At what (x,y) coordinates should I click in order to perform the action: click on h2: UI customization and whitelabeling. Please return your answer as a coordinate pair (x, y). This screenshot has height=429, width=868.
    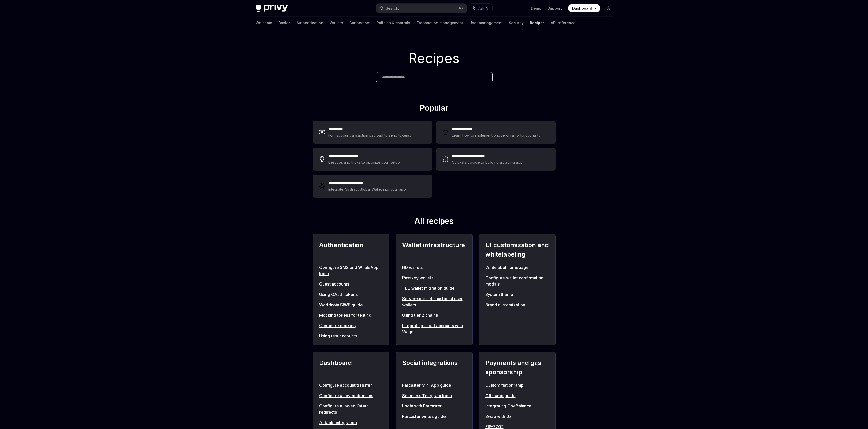
    Looking at the image, I should click on (517, 250).